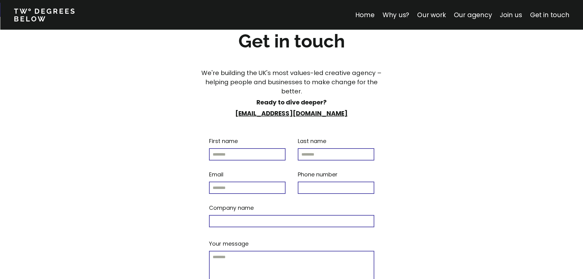 The height and width of the screenshot is (279, 583). I want to click on p: Phone number, so click(318, 174).